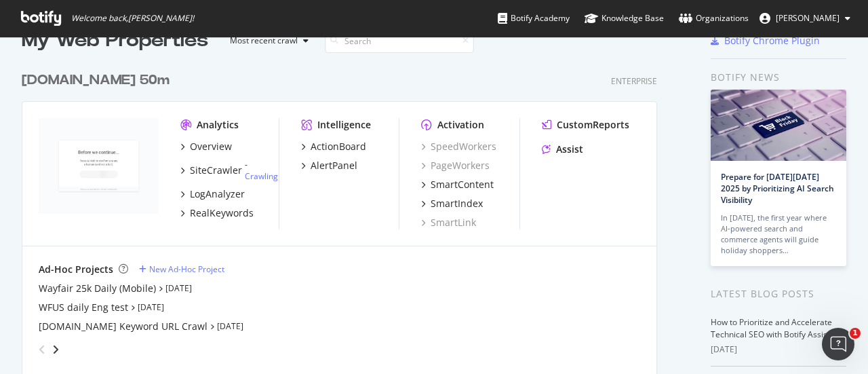 This screenshot has height=374, width=868. What do you see at coordinates (634, 81) in the screenshot?
I see `div: Enterprise` at bounding box center [634, 81].